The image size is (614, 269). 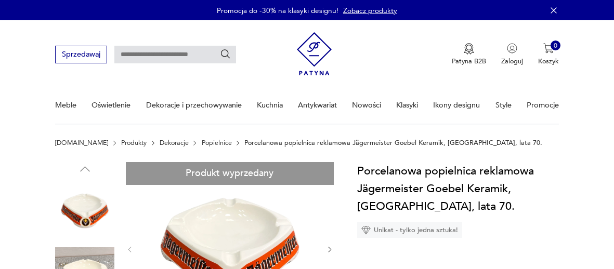 What do you see at coordinates (512, 55) in the screenshot?
I see `button: Zaloguj` at bounding box center [512, 55].